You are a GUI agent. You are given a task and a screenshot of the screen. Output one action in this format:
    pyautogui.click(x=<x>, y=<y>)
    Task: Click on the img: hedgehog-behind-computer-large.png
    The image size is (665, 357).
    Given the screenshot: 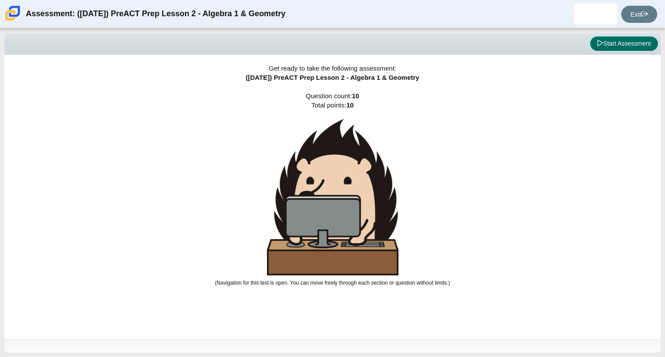 What is the action you would take?
    pyautogui.click(x=333, y=197)
    